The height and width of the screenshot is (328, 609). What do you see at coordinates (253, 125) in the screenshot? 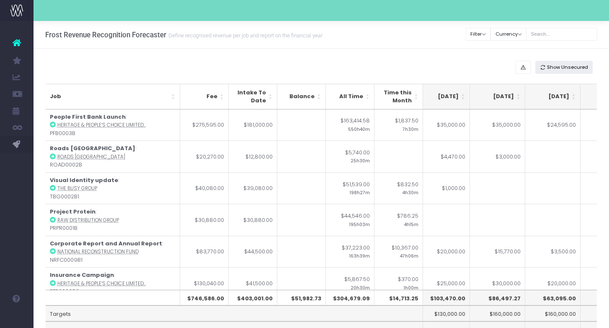
I see `td: $181,000.00` at bounding box center [253, 125].